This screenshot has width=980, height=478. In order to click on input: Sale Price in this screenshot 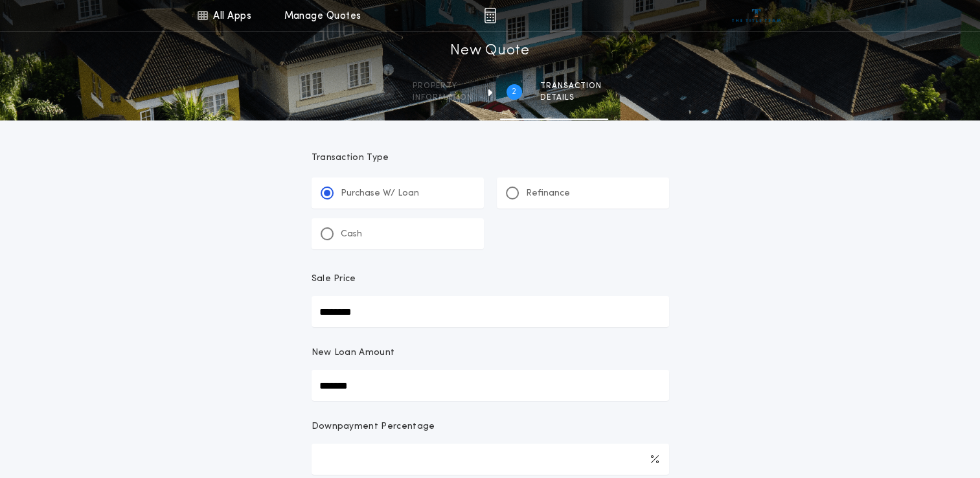, I will do `click(490, 311)`.